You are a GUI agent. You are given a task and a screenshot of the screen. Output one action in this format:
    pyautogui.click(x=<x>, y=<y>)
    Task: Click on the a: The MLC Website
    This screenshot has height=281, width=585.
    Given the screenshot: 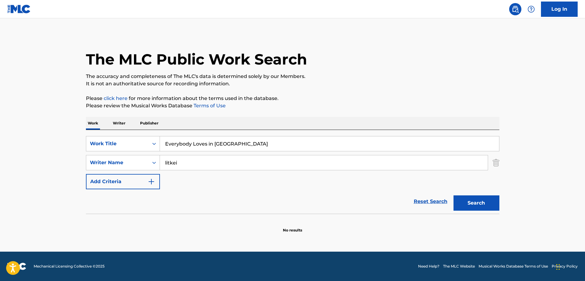 What is the action you would take?
    pyautogui.click(x=459, y=266)
    